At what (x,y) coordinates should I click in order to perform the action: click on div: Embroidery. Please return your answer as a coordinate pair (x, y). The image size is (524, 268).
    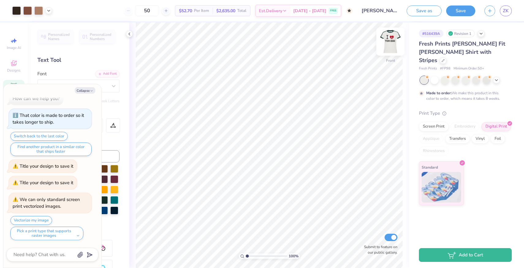
    Looking at the image, I should click on (464, 127).